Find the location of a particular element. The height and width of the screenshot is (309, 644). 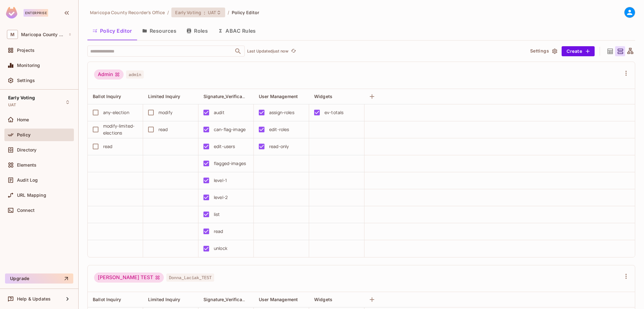

div: level-2 is located at coordinates (220, 197).